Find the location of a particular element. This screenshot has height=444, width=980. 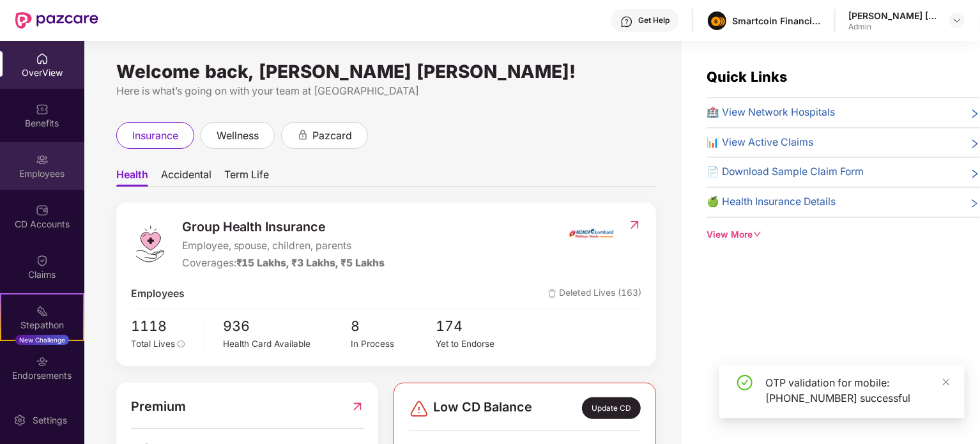

div: Stepathon is located at coordinates (42, 325).